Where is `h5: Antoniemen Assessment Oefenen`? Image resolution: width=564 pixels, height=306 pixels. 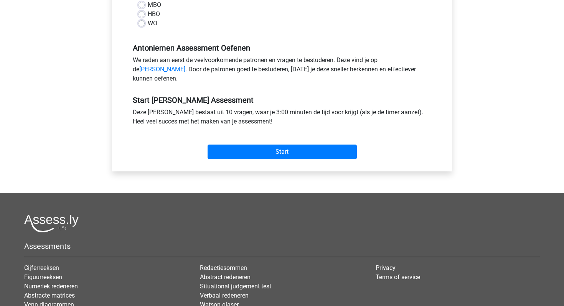
h5: Antoniemen Assessment Oefenen is located at coordinates (282, 48).